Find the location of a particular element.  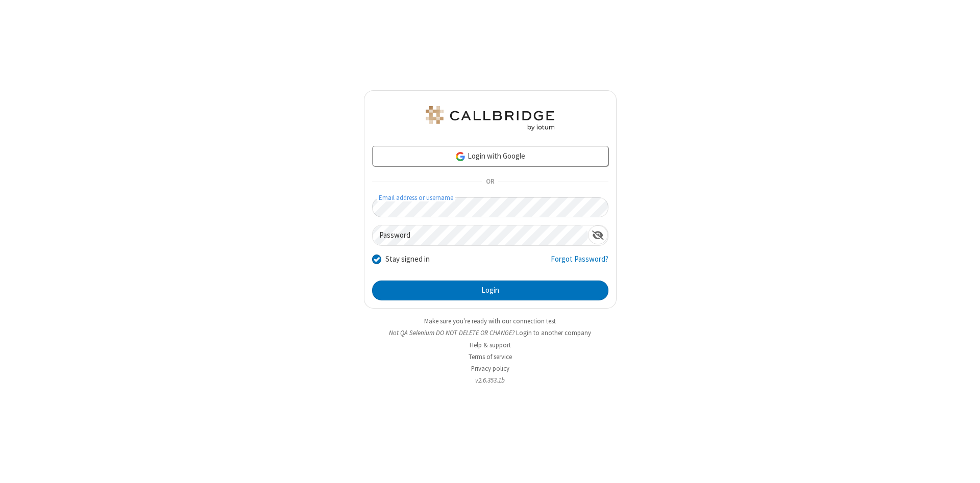

a: Forgot Password? is located at coordinates (579, 263).